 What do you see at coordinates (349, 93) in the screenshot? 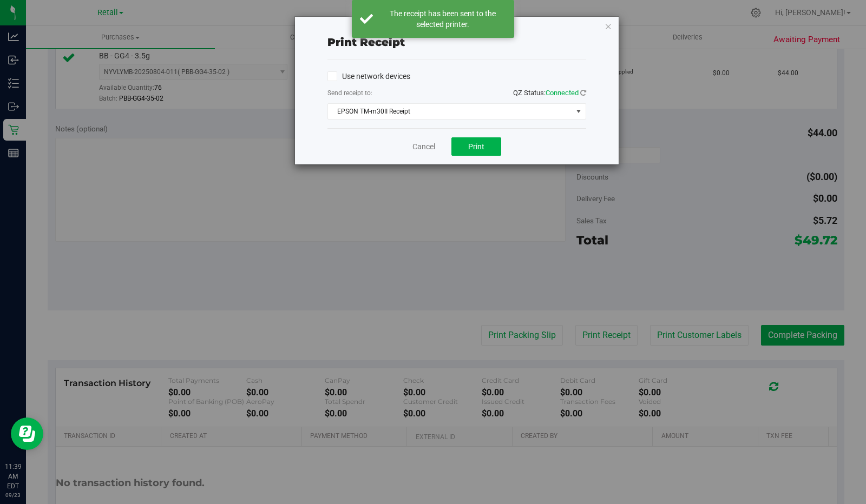
I see `label: Send receipt to:` at bounding box center [349, 93].